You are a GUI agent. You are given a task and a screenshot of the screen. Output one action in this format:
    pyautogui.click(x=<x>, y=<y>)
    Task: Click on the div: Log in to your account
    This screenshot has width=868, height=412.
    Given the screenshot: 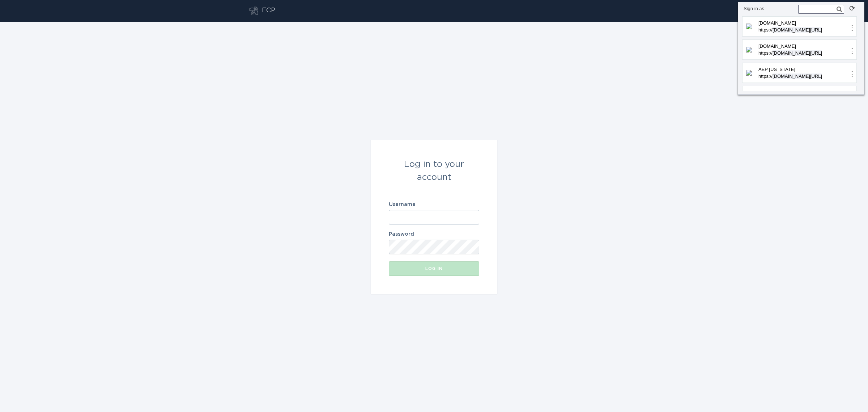 What is the action you would take?
    pyautogui.click(x=434, y=171)
    